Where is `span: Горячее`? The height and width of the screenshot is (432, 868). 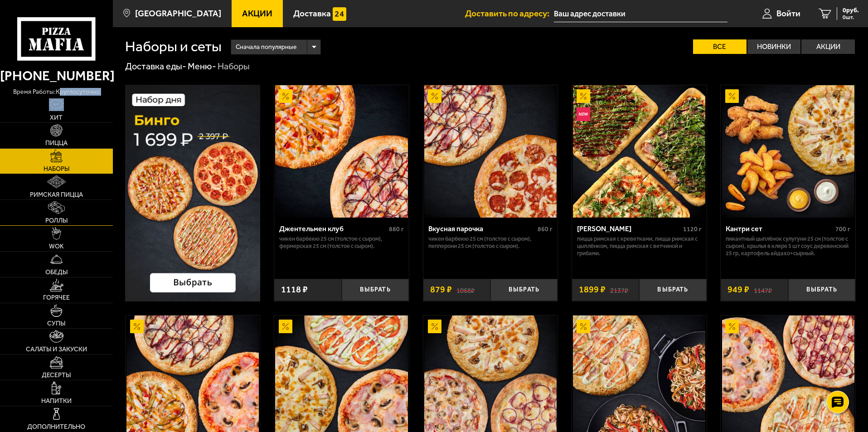
span: Горячее is located at coordinates (57, 298).